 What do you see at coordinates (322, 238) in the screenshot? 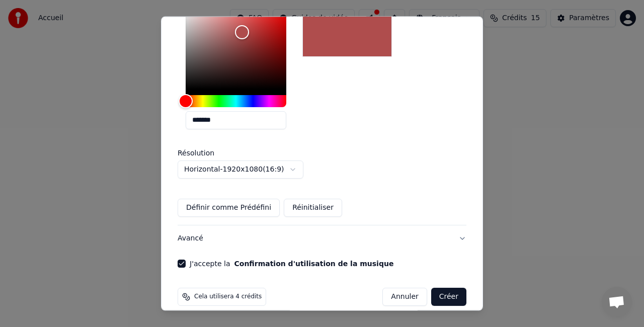
I see `button: Avancé` at bounding box center [322, 238].